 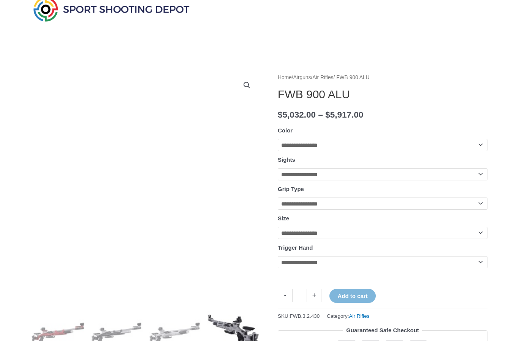 I want to click on span: FWB.3.2.430, so click(x=305, y=315).